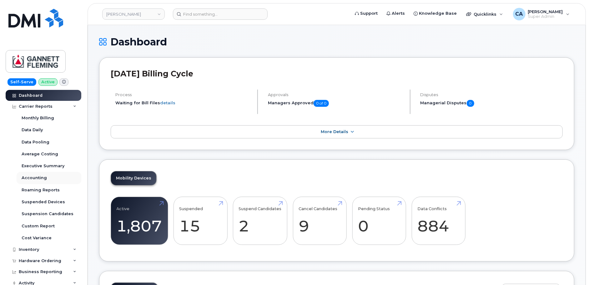 This screenshot has width=589, height=285. Describe the element at coordinates (336, 94) in the screenshot. I see `h4: Approvals` at that location.